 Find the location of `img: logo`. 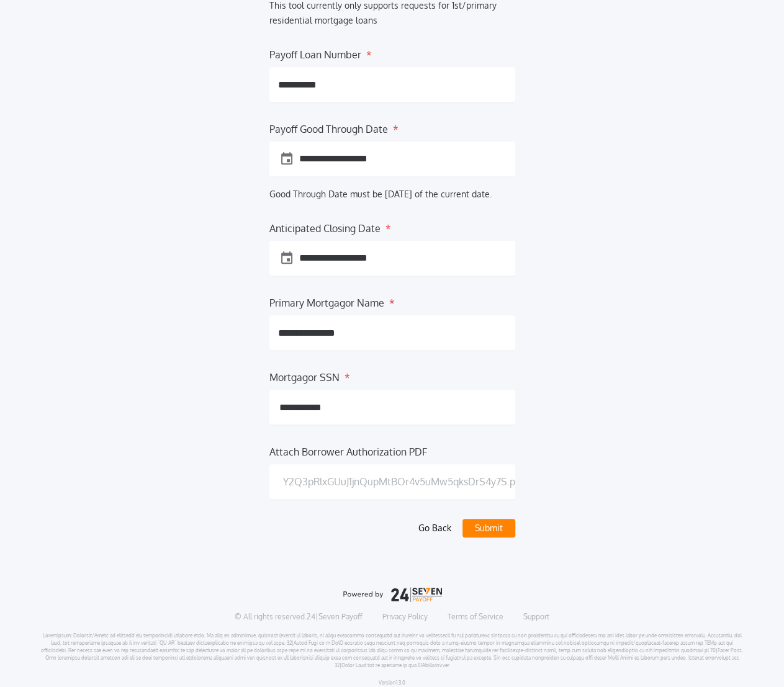

img: logo is located at coordinates (392, 594).